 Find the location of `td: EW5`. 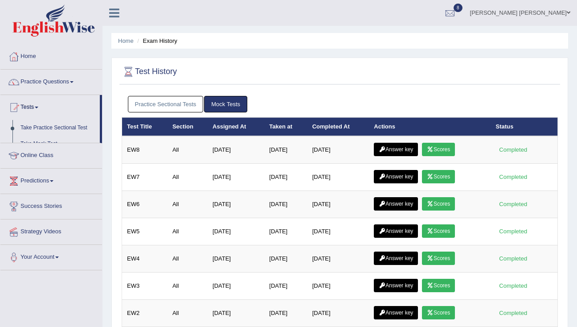

td: EW5 is located at coordinates (145, 231).